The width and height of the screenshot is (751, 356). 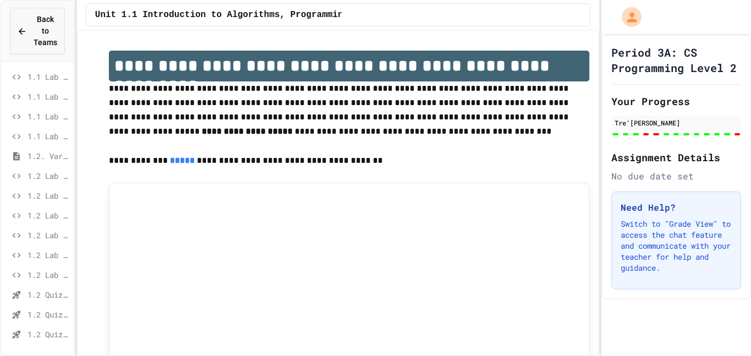 What do you see at coordinates (37, 31) in the screenshot?
I see `button: Back to Teams` at bounding box center [37, 31].